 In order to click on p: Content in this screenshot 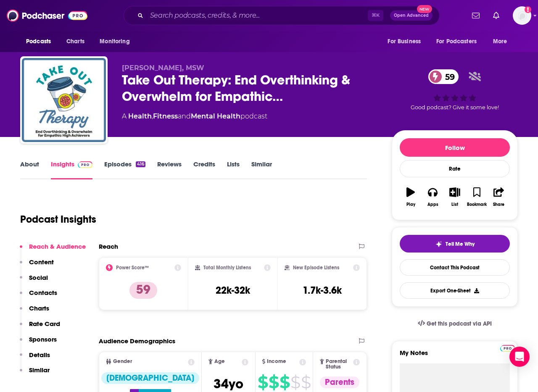, I will do `click(41, 262)`.